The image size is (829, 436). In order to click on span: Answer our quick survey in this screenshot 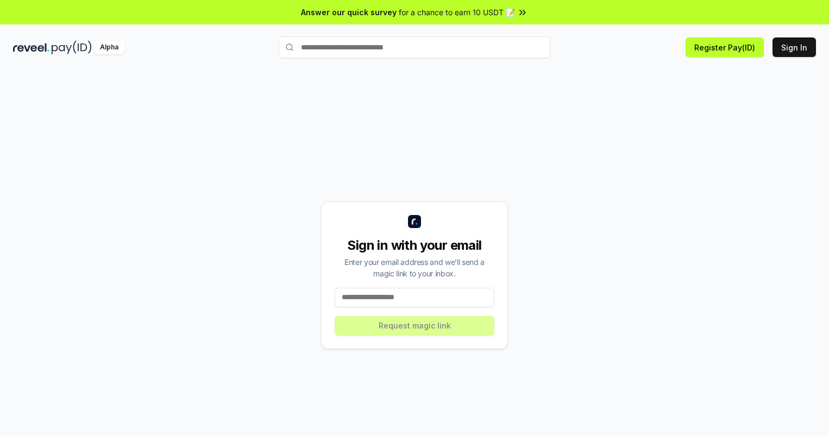, I will do `click(349, 12)`.